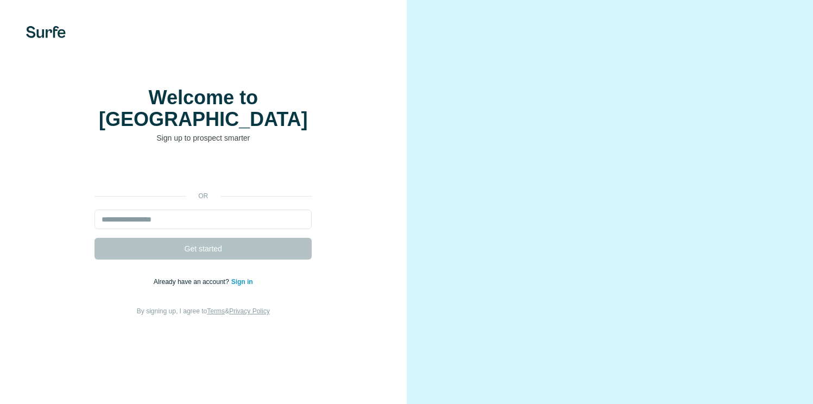 This screenshot has height=404, width=813. Describe the element at coordinates (203, 196) in the screenshot. I see `p: or` at that location.